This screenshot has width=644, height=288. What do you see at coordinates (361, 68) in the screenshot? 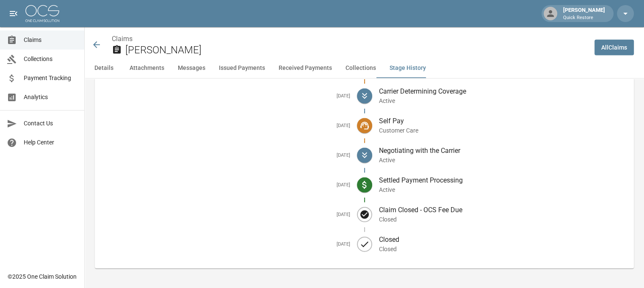
I see `button: Collections` at bounding box center [361, 68].